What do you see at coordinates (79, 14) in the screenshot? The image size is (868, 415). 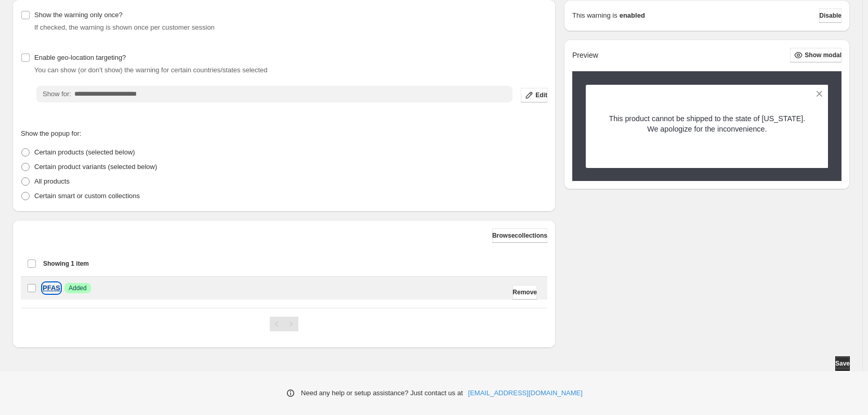 I see `span: Show the warning only once?` at bounding box center [79, 14].